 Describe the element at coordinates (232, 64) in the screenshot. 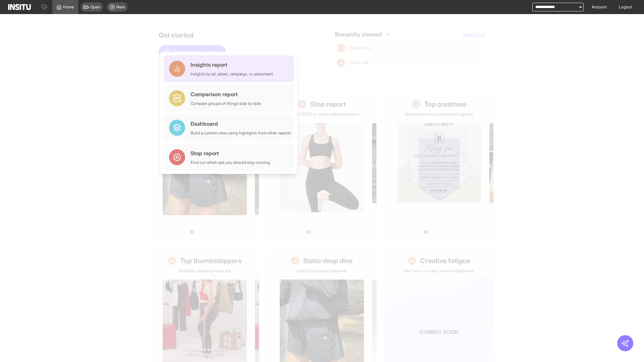

I see `div: Insights report` at that location.